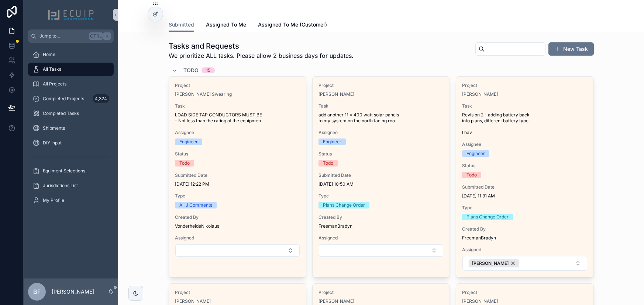 The height and width of the screenshot is (305, 644). Describe the element at coordinates (292, 25) in the screenshot. I see `a: Assigned To Me (Customer)` at that location.